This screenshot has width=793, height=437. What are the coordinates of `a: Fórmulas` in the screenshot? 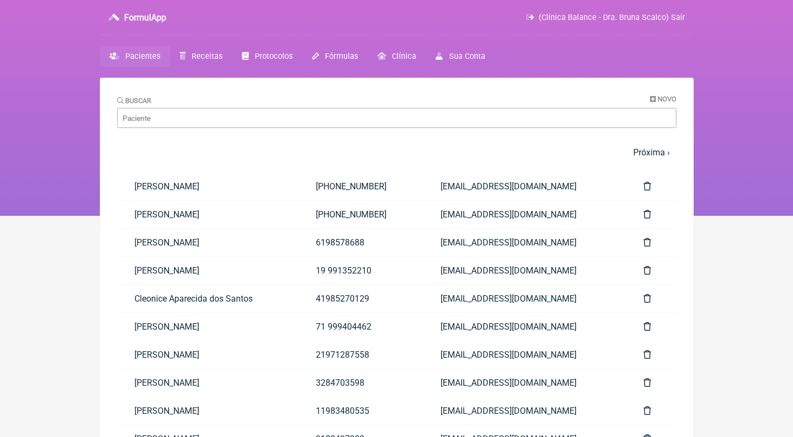 It's located at (335, 56).